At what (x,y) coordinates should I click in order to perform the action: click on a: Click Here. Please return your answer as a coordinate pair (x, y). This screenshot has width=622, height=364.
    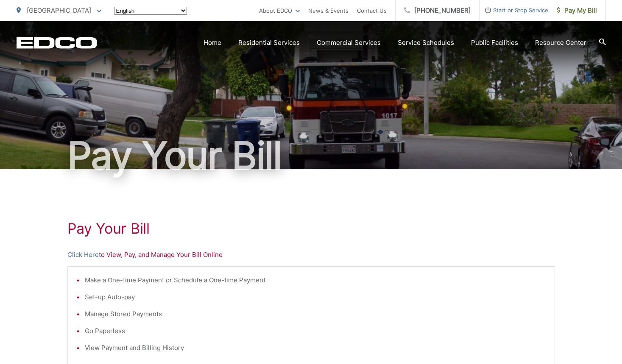
    Looking at the image, I should click on (83, 255).